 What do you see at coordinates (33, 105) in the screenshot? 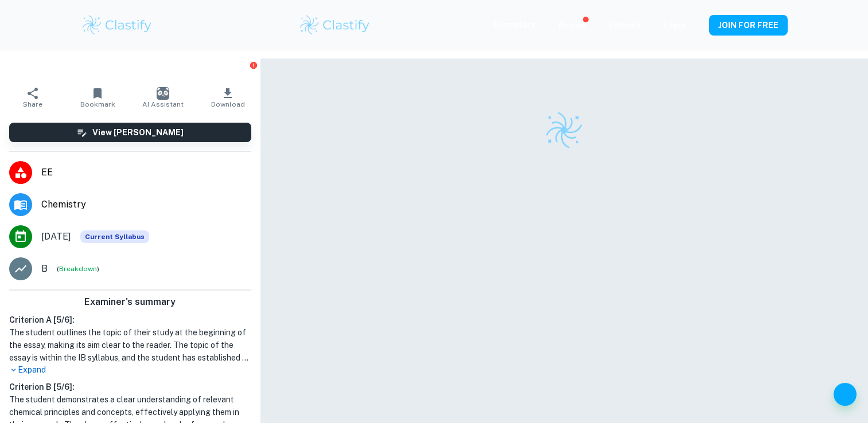
I see `span: Share` at bounding box center [33, 105].